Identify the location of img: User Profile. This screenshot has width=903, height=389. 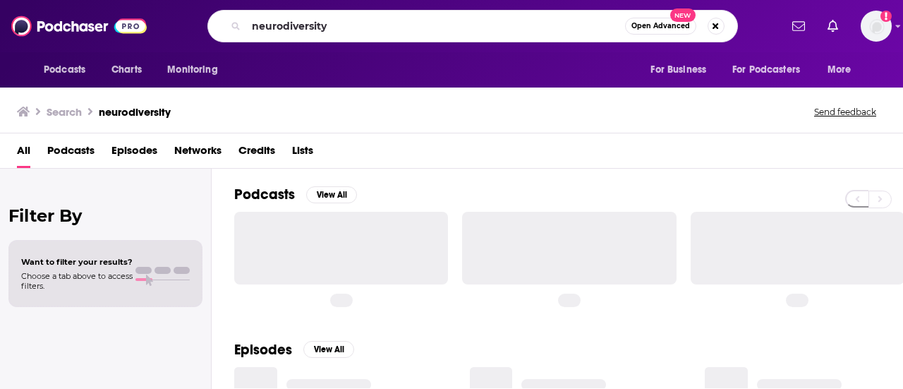
(876, 26).